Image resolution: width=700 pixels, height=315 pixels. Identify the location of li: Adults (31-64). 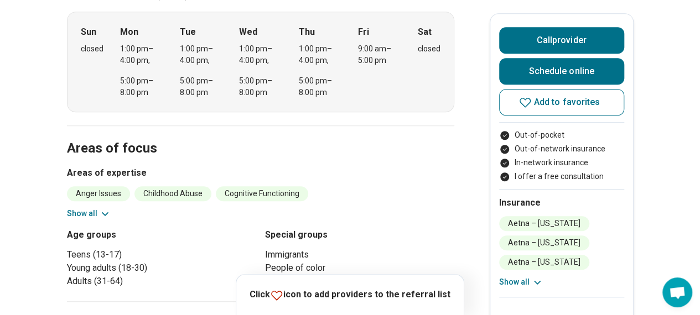
(162, 282).